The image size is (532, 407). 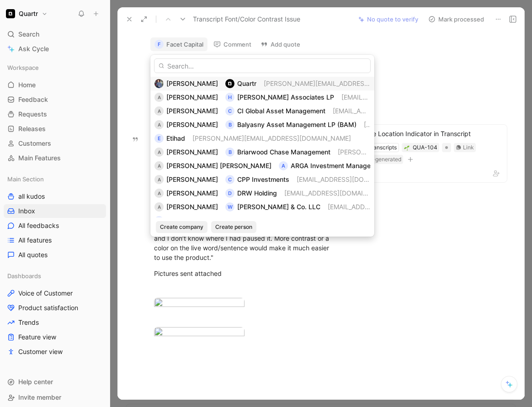 What do you see at coordinates (246, 83) in the screenshot?
I see `span: Quartr` at bounding box center [246, 83].